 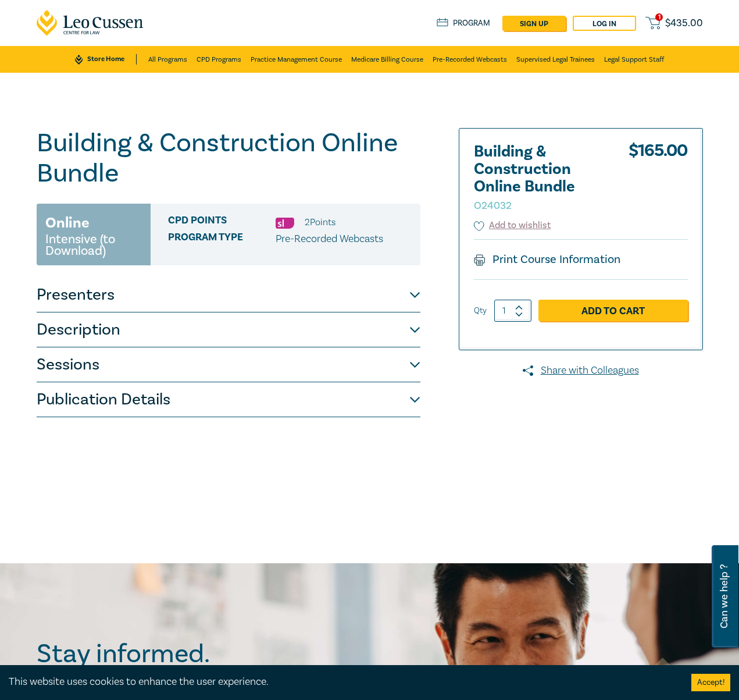 I want to click on a: CPD Programs, so click(x=219, y=59).